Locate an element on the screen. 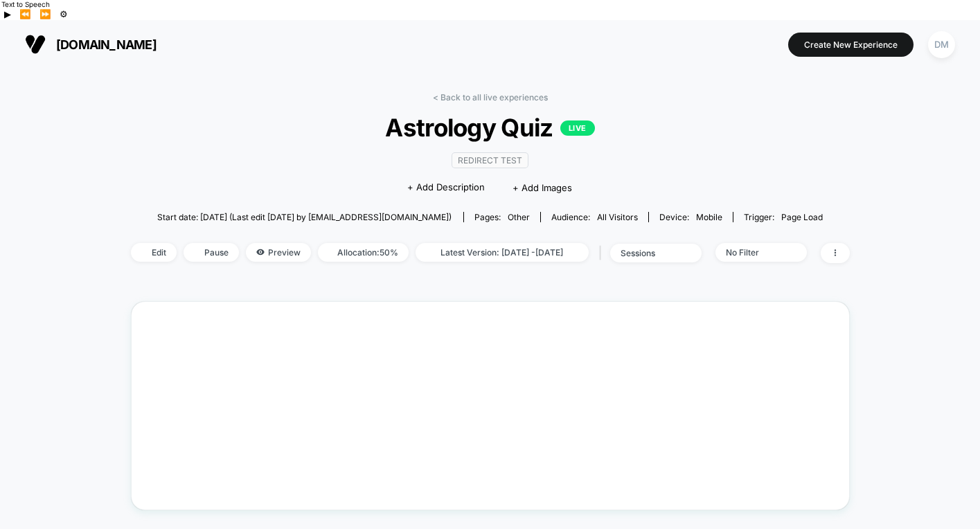  p: LIVE is located at coordinates (578, 128).